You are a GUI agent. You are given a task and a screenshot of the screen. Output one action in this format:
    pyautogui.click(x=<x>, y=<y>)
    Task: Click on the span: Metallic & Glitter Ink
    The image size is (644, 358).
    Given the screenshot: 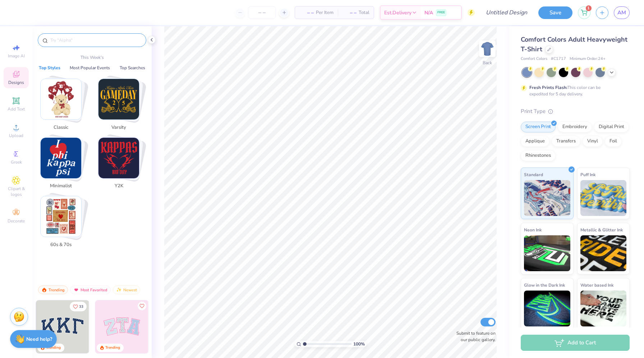 What is the action you would take?
    pyautogui.click(x=602, y=230)
    